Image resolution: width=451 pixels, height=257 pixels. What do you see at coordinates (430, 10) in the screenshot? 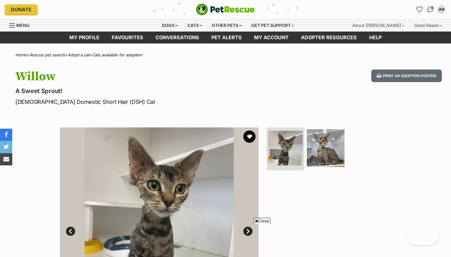
I see `img: chat-41dd97257d64d25036548639549fe6c8038ab92f7586957e7f3b1b290dea8141.svg` at bounding box center [430, 10].